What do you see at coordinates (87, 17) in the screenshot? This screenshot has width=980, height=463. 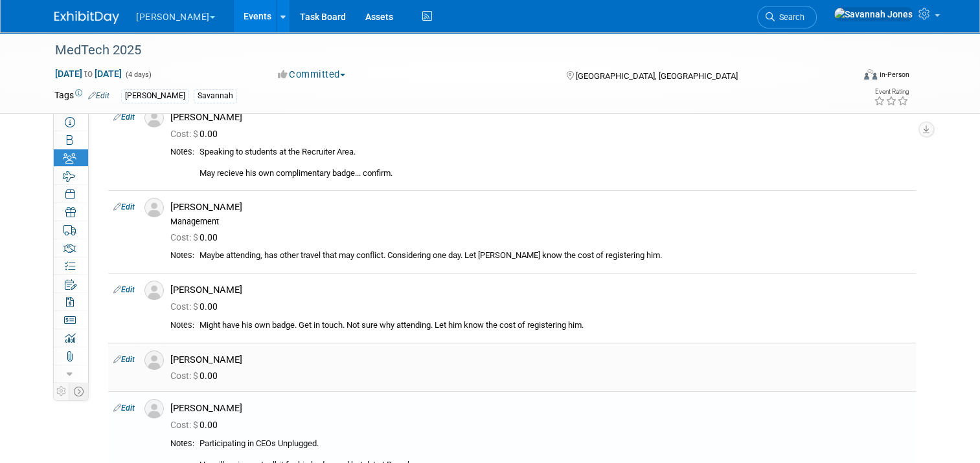 I see `img: ExhibitDay` at bounding box center [87, 17].